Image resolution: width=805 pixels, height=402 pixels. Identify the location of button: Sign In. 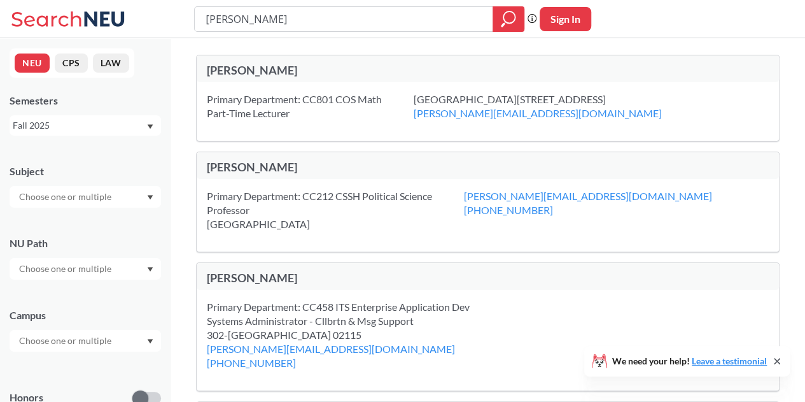
(565, 19).